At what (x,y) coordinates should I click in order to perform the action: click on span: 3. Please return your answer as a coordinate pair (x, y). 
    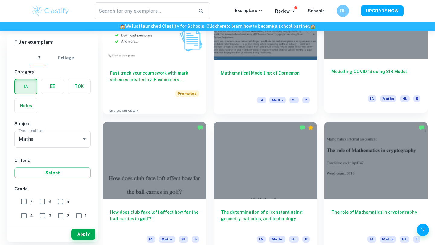
    Looking at the image, I should click on (50, 216).